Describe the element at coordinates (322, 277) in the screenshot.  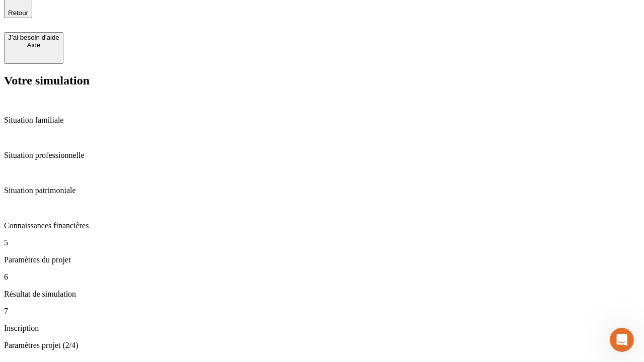
I see `p: 6` at that location.